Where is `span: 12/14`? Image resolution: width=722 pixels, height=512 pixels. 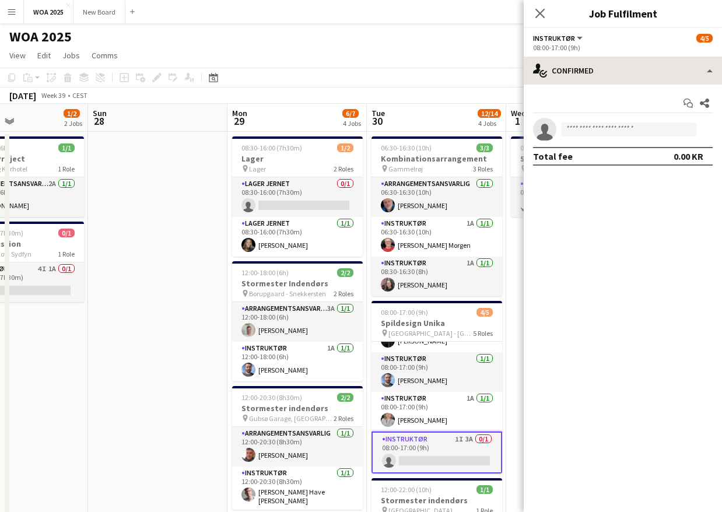 span: 12/14 is located at coordinates (489, 113).